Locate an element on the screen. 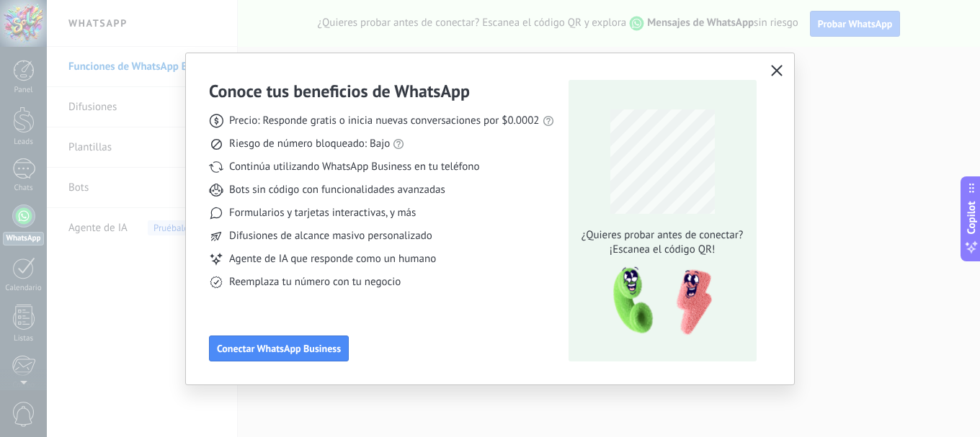  span: ¿Quieres probar antes de conectar? is located at coordinates (662, 236).